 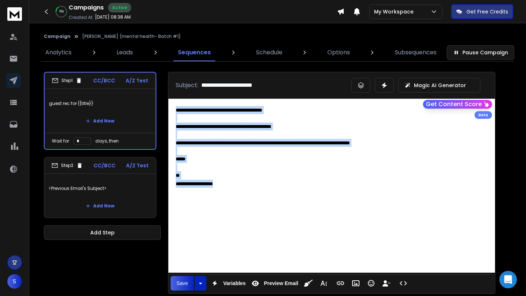 I want to click on p: Subsequences, so click(x=416, y=53).